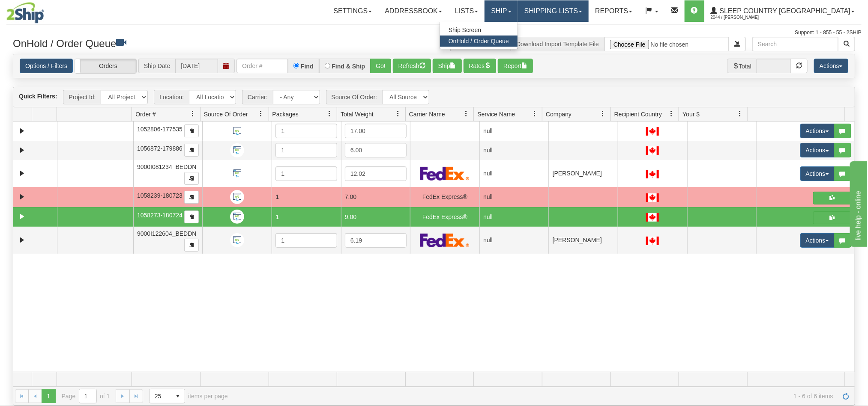 Image resolution: width=868 pixels, height=406 pixels. Describe the element at coordinates (46, 66) in the screenshot. I see `a: Options / Filters` at that location.